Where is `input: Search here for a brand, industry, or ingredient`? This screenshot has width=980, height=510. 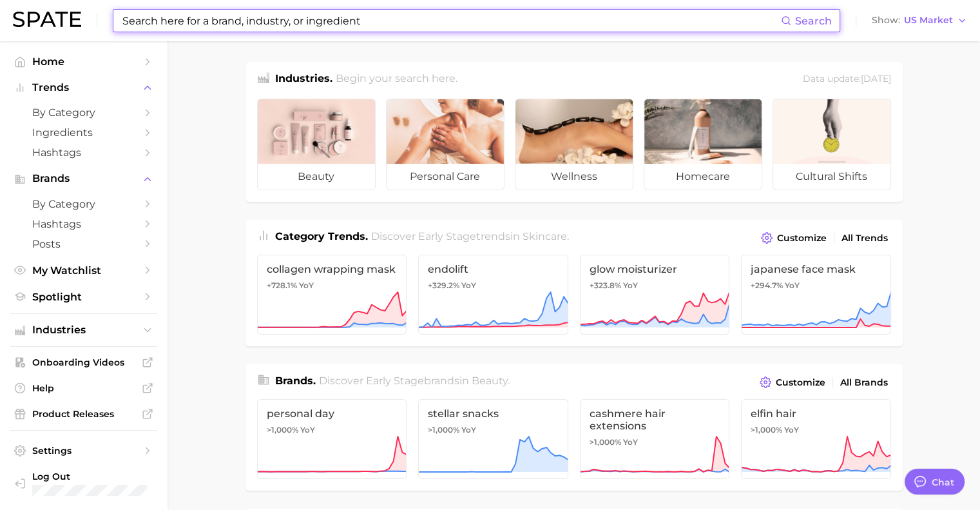 input: Search here for a brand, industry, or ingredient is located at coordinates (451, 21).